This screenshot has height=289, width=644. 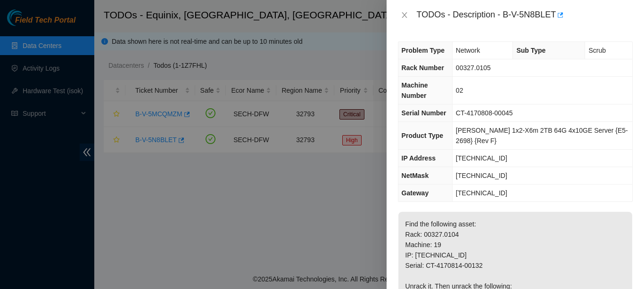 I want to click on span: 02, so click(x=459, y=90).